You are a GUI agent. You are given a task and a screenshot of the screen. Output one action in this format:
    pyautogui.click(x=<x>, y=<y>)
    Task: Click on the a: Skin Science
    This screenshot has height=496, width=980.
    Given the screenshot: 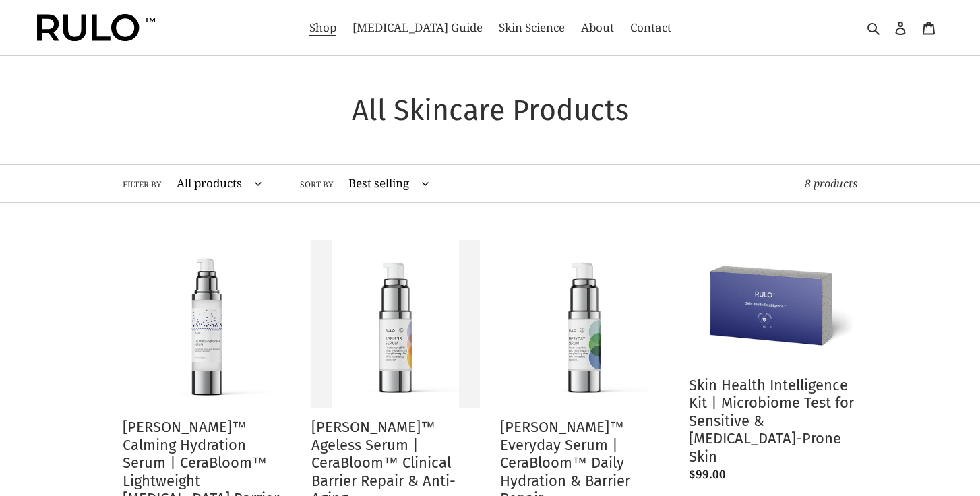 What is the action you would take?
    pyautogui.click(x=532, y=28)
    